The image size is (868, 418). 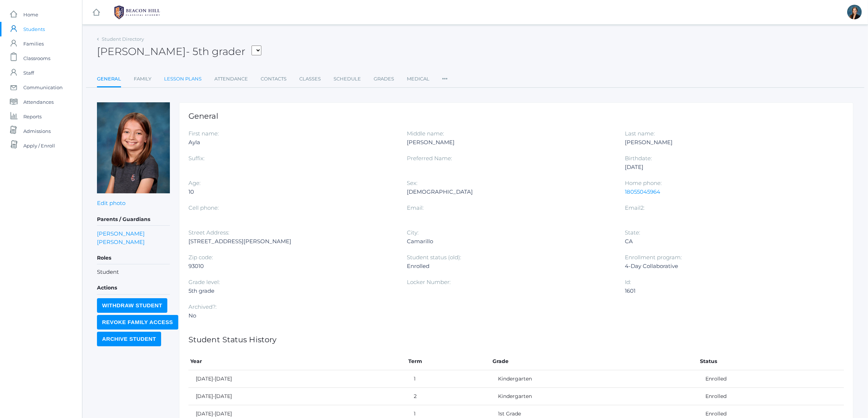 I want to click on label: Suffix:, so click(x=196, y=158).